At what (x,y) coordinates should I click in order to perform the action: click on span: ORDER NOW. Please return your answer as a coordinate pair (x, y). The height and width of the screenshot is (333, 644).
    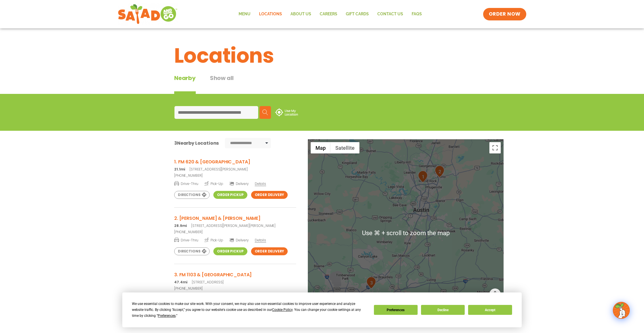
    Looking at the image, I should click on (505, 14).